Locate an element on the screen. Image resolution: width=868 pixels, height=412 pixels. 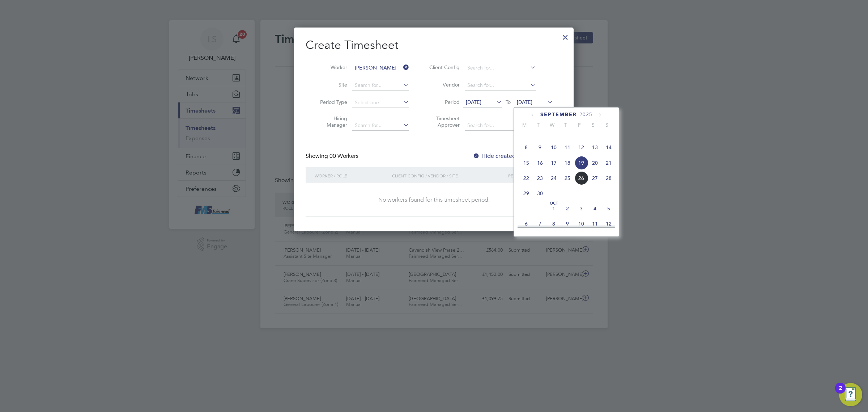
span: F is located at coordinates (579, 125).